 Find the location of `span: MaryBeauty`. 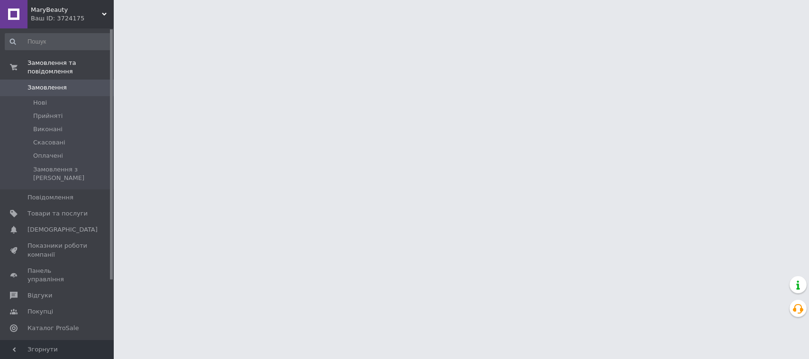

span: MaryBeauty is located at coordinates (66, 10).